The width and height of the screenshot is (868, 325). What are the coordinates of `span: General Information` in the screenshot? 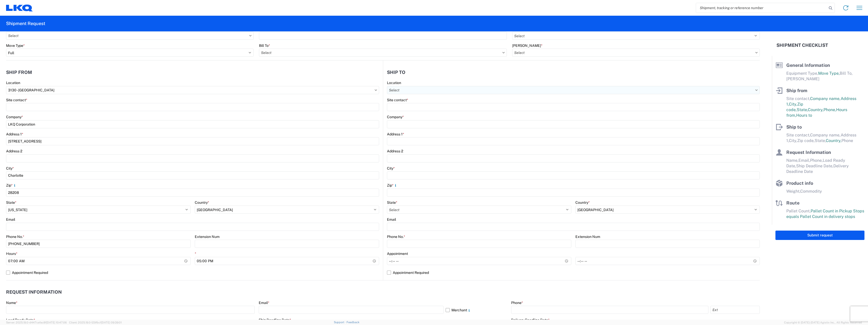 It's located at (808, 65).